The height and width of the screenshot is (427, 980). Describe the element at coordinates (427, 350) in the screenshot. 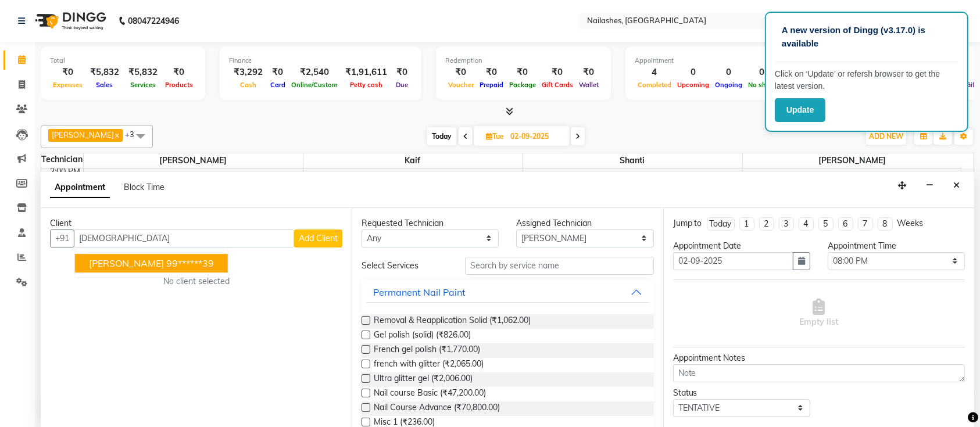

I see `span: French gel polish (₹1,770.00)` at that location.